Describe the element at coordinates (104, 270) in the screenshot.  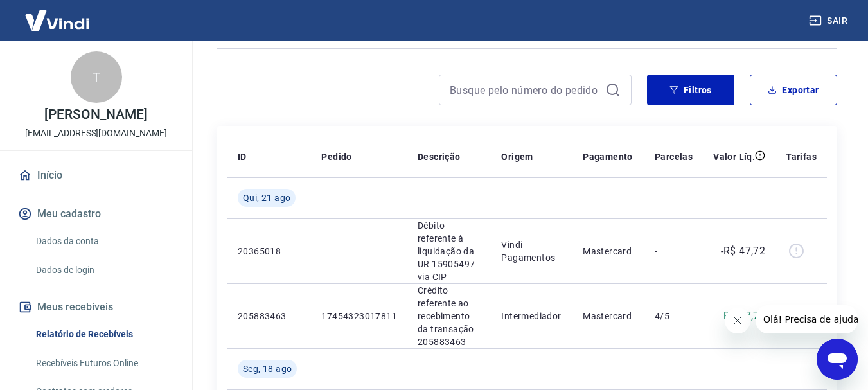
I see `a: Dados de login` at that location.